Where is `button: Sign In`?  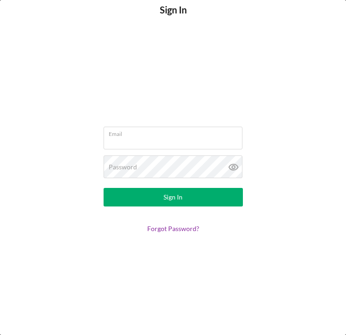 button: Sign In is located at coordinates (173, 197).